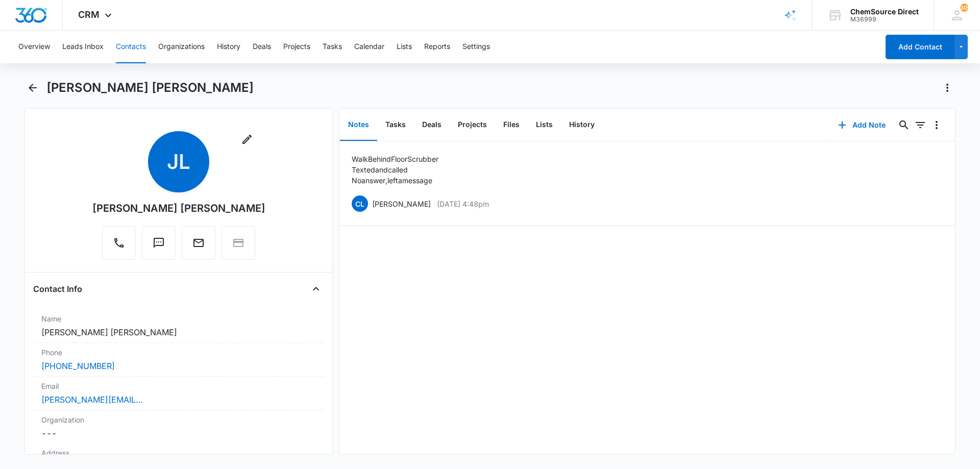 This screenshot has height=469, width=980. What do you see at coordinates (920, 47) in the screenshot?
I see `button: Add Contact` at bounding box center [920, 47].